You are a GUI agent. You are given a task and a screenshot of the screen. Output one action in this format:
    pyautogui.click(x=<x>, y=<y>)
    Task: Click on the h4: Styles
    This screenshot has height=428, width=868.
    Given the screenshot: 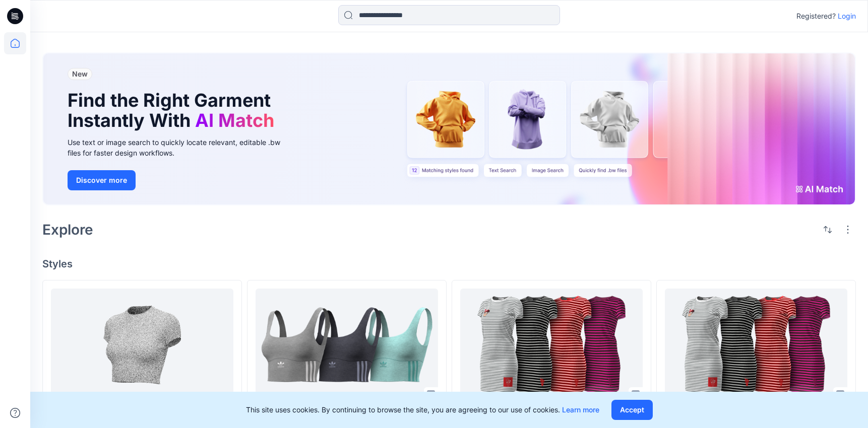 What is the action you would take?
    pyautogui.click(x=449, y=264)
    